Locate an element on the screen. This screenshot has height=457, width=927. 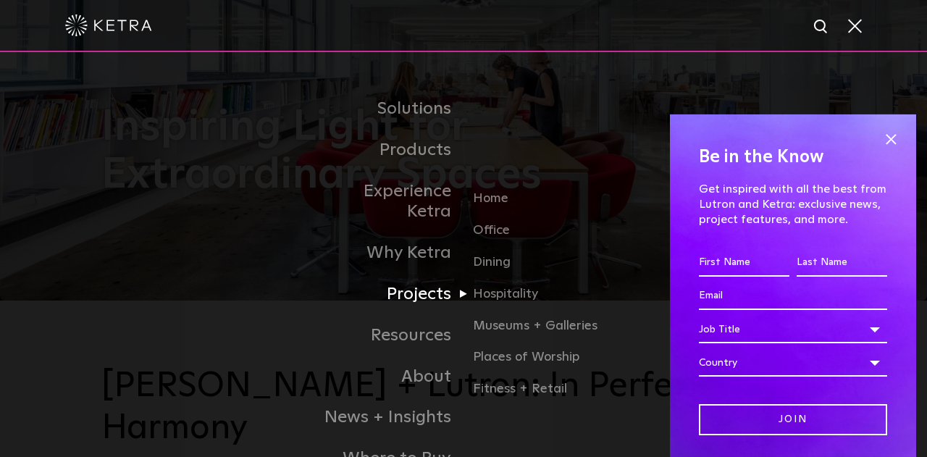
p: Get inspired with all the best from Lutron and Ketra: exclusive news, project features, and more. is located at coordinates (793, 204).